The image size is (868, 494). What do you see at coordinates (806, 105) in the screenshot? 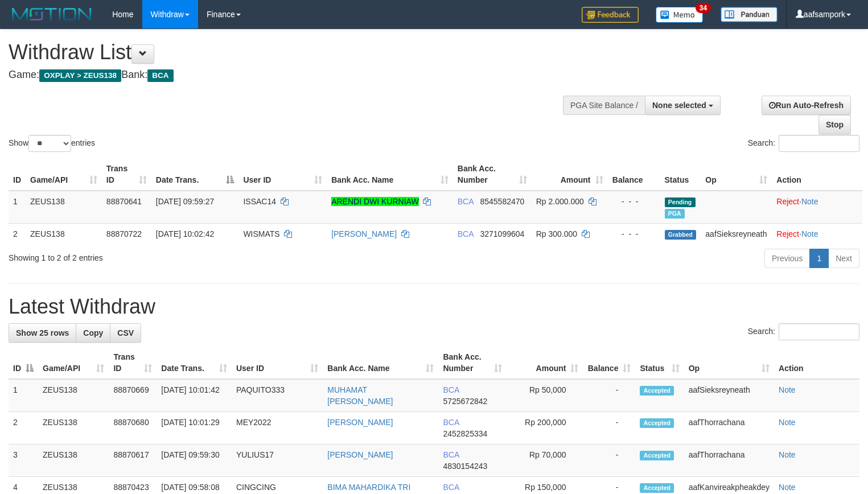
I see `a: Run Auto-Refresh` at bounding box center [806, 105].